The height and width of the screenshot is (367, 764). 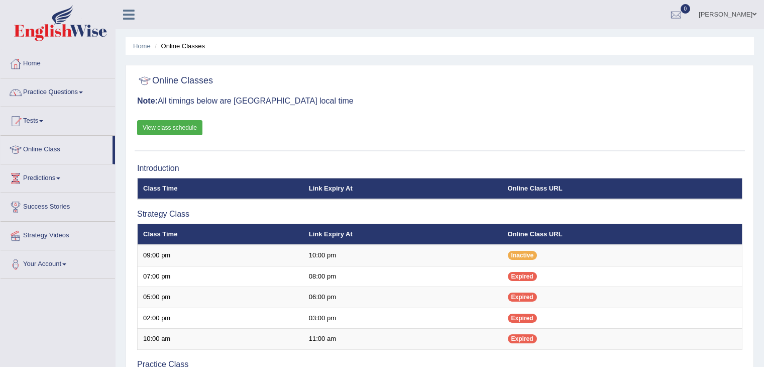 I want to click on b: Note:, so click(x=147, y=100).